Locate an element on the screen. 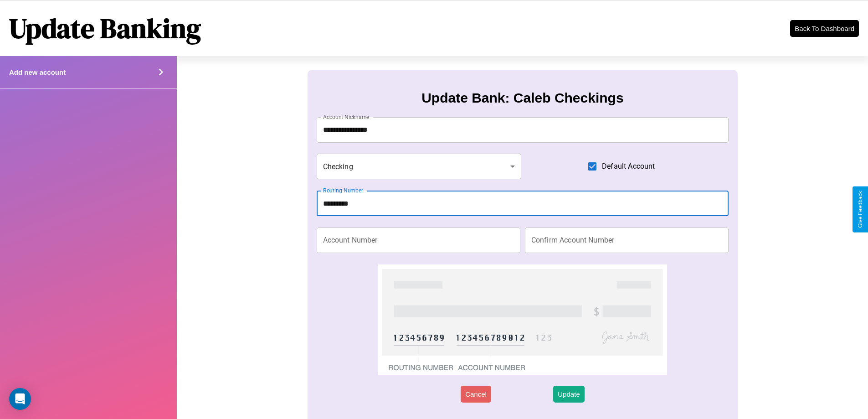  img: check is located at coordinates (522, 320).